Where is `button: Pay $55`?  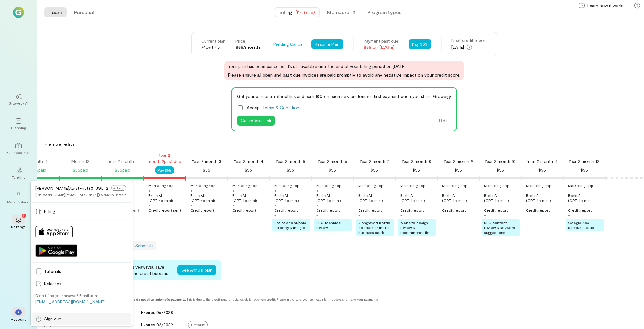 button: Pay $55 is located at coordinates (164, 170).